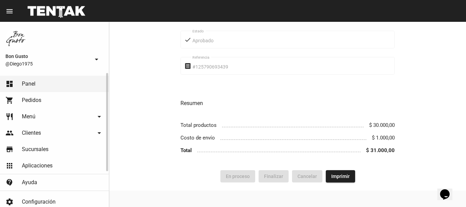  Describe the element at coordinates (10, 166) in the screenshot. I see `mat-icon: apps` at that location.